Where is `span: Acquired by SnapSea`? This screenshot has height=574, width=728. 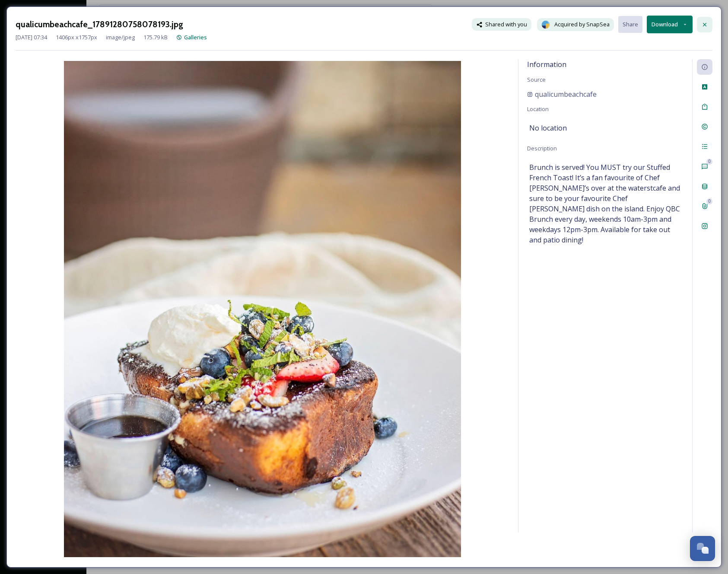 span: Acquired by SnapSea is located at coordinates (581, 24).